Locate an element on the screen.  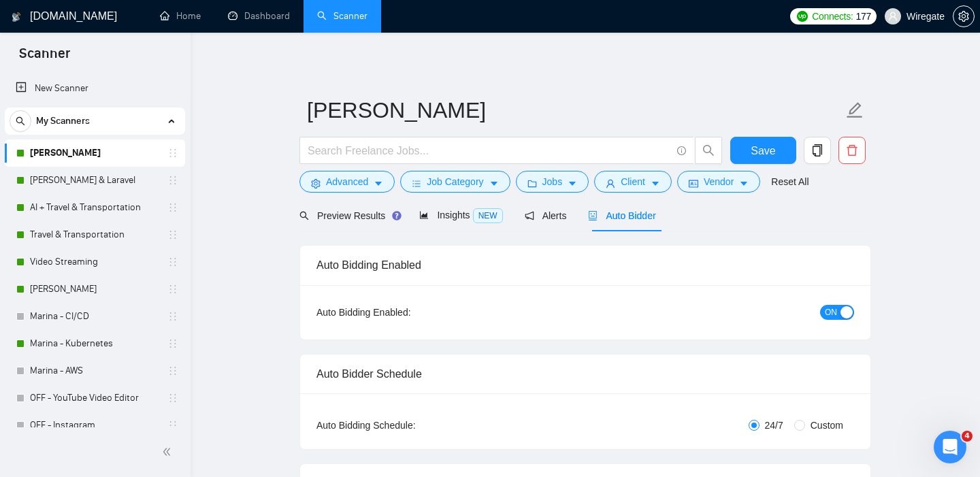
span: Alerts is located at coordinates (546, 216).